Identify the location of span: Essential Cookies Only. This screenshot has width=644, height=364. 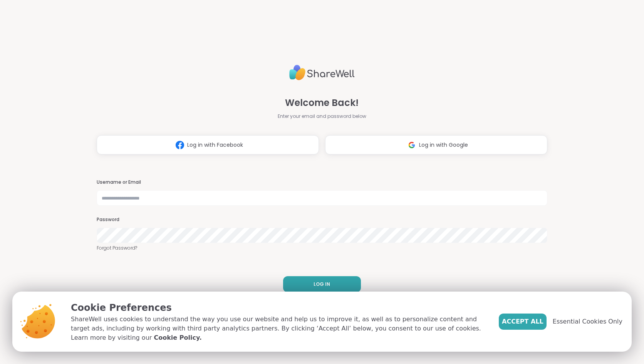
(587, 322).